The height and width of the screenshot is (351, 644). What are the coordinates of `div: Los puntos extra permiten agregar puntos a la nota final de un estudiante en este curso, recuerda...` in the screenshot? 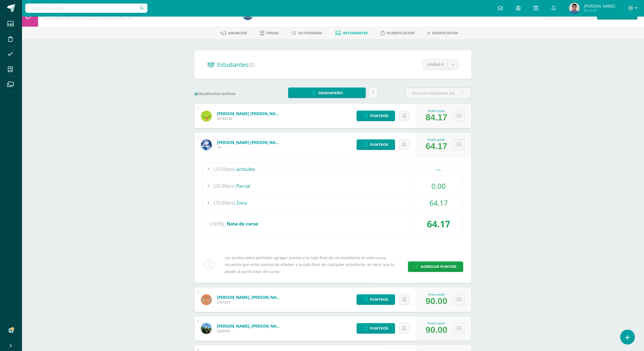 It's located at (311, 265).